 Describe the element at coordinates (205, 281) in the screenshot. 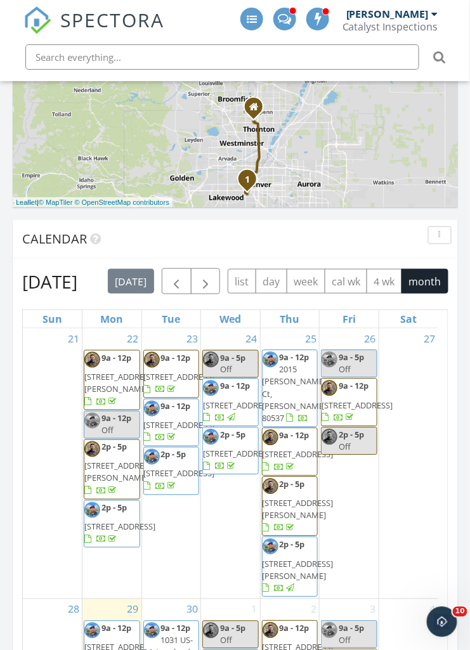

I see `button: Next month` at that location.